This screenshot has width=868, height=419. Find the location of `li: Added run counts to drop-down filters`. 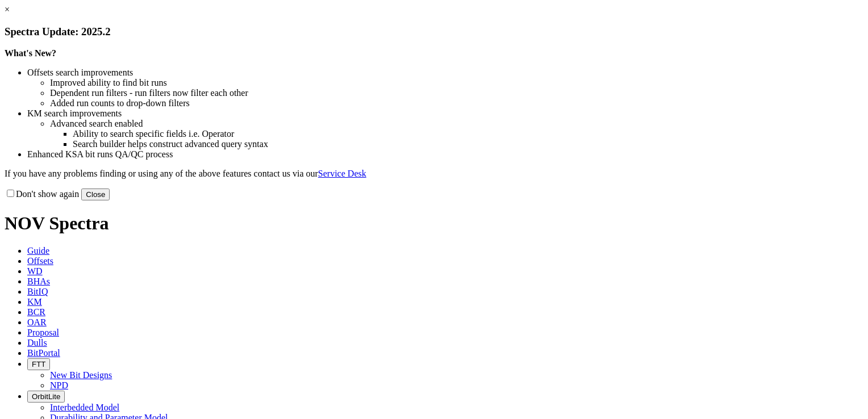

li: Added run counts to drop-down filters is located at coordinates (457, 103).